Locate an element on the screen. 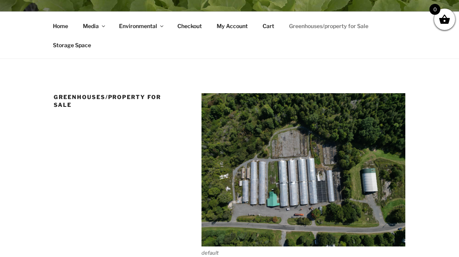  a: Home is located at coordinates (60, 26).